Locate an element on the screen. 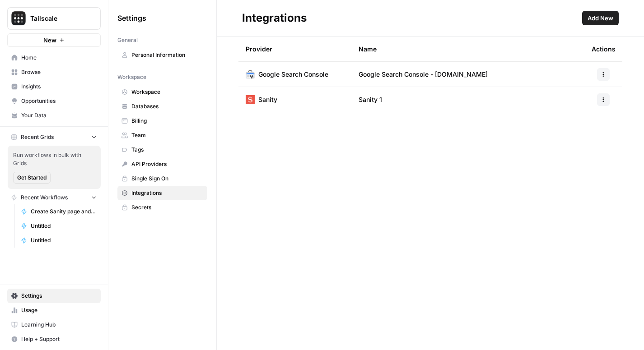 Image resolution: width=644 pixels, height=350 pixels. a: Browse is located at coordinates (54, 72).